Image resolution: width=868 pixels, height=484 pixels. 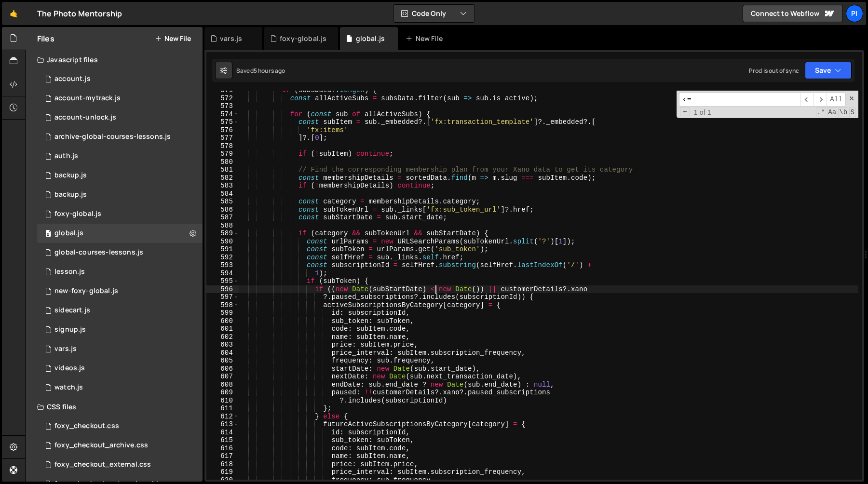 What do you see at coordinates (231, 39) in the screenshot?
I see `div: vars.js` at bounding box center [231, 39].